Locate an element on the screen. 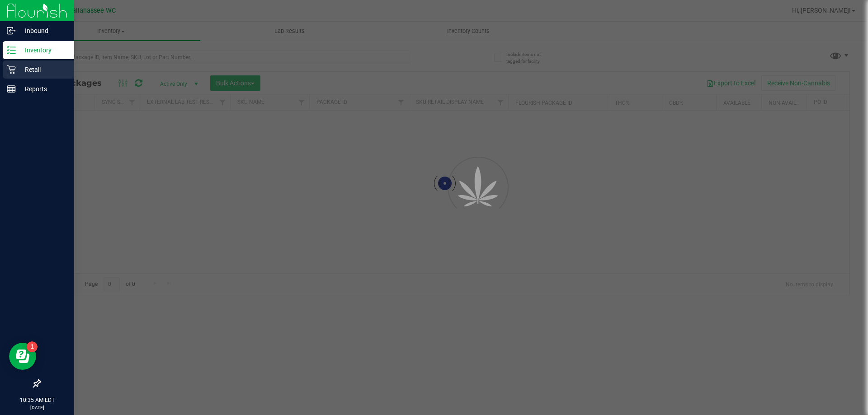 Image resolution: width=868 pixels, height=415 pixels. p: Retail is located at coordinates (43, 70).